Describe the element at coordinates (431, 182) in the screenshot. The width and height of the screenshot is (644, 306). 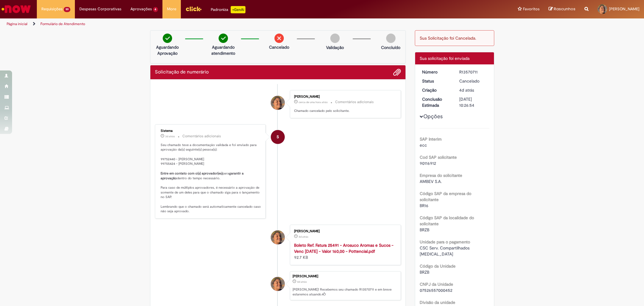
I see `span: AMBEV S.A.` at that location.